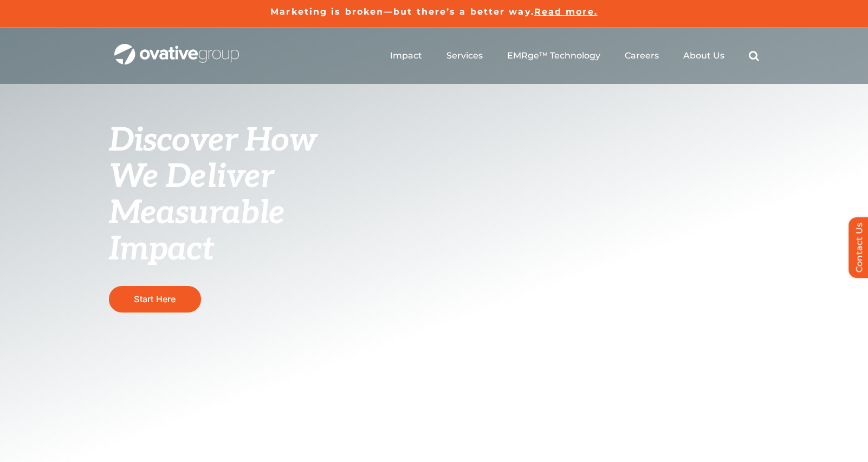  I want to click on span: We Deliver Measurable Impact, so click(197, 213).